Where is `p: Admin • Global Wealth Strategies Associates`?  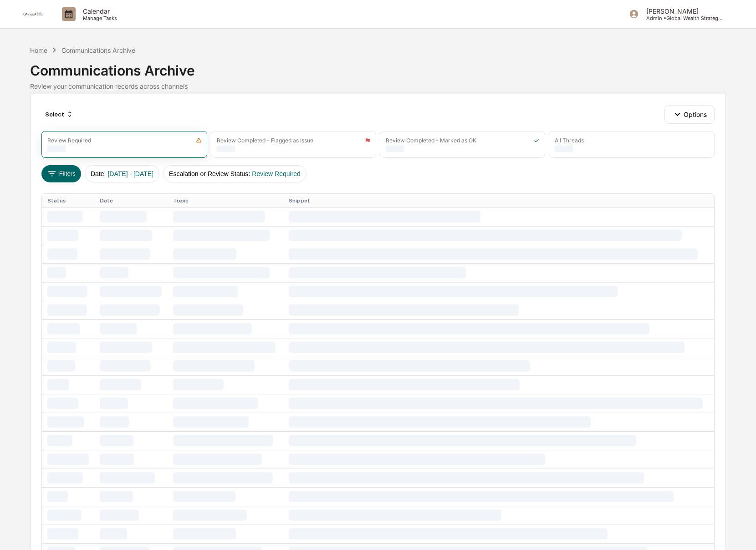 p: Admin • Global Wealth Strategies Associates is located at coordinates (681, 19).